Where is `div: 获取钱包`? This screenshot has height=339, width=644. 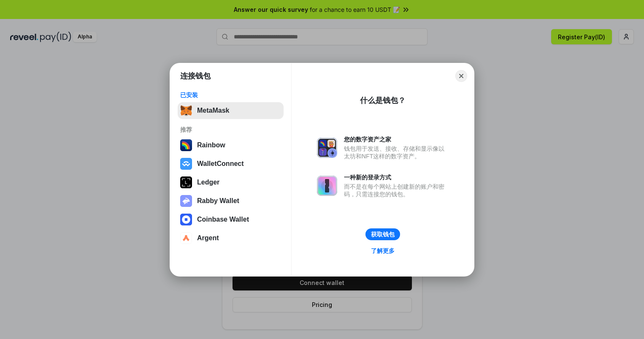
div: 获取钱包 is located at coordinates (382, 234).